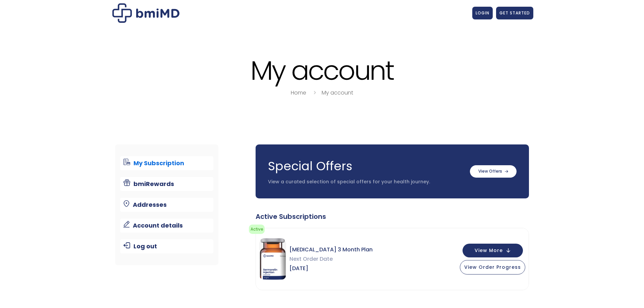 Image resolution: width=644 pixels, height=308 pixels. I want to click on span: Next Order Date, so click(331, 259).